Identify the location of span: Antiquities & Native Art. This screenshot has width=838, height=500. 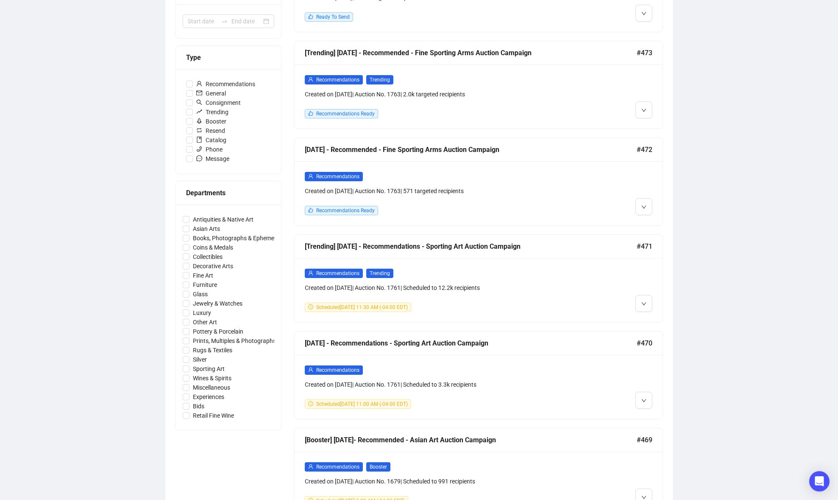
(223, 219).